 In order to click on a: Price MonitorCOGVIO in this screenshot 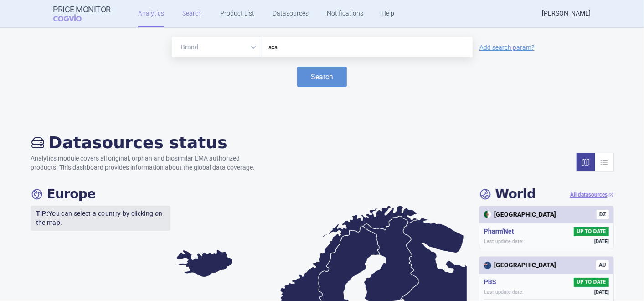, I will do `click(82, 13)`.